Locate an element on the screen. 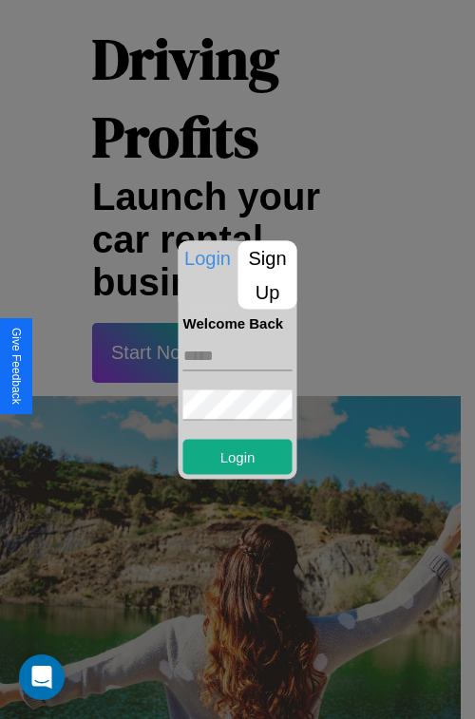 This screenshot has width=475, height=719. h4: Welcome Back is located at coordinates (237, 322).